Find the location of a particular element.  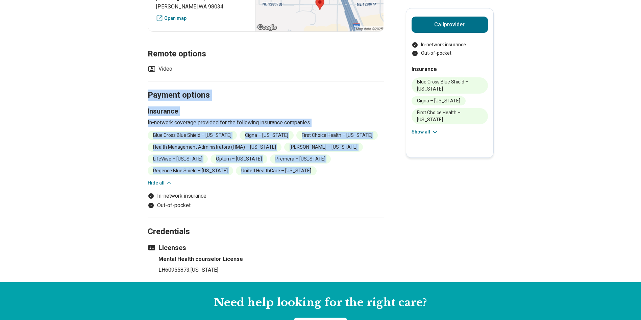

a: Open map is located at coordinates (202, 18).